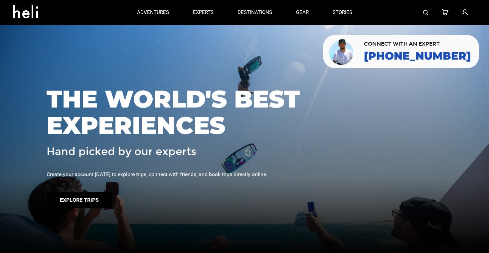 This screenshot has height=253, width=489. Describe the element at coordinates (417, 44) in the screenshot. I see `span: CONNECT WITH AN EXPERT` at that location.